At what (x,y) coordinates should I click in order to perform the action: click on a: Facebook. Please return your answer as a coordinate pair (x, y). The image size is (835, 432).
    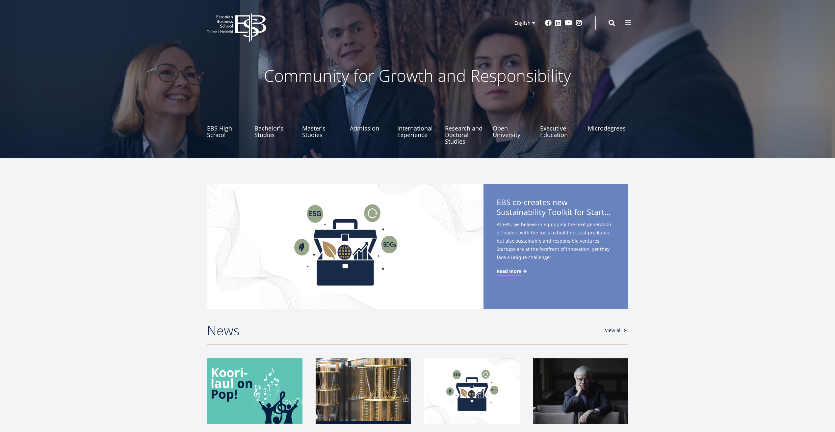
    Looking at the image, I should click on (548, 23).